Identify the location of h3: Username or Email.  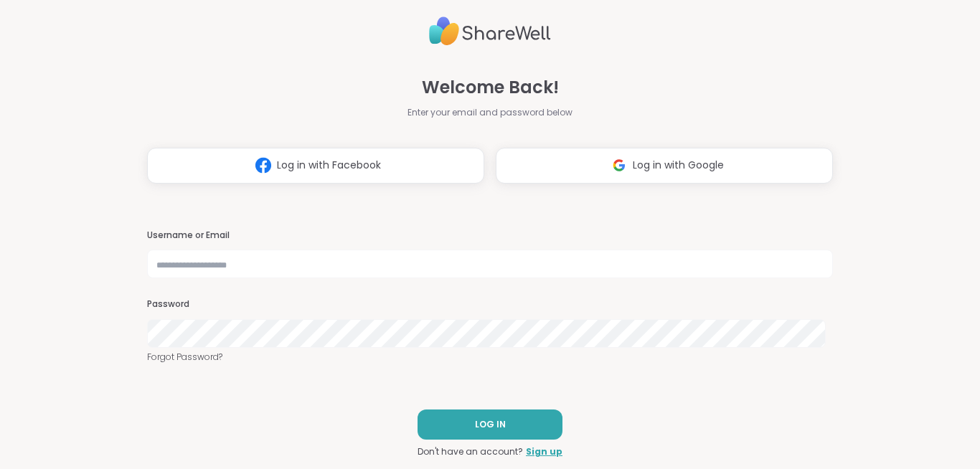
(490, 235).